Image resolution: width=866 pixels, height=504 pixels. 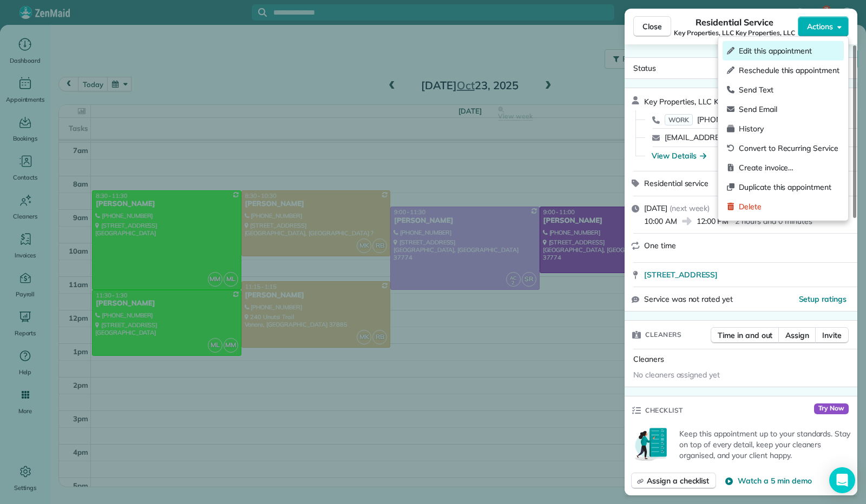 I want to click on span: Checklist, so click(x=664, y=411).